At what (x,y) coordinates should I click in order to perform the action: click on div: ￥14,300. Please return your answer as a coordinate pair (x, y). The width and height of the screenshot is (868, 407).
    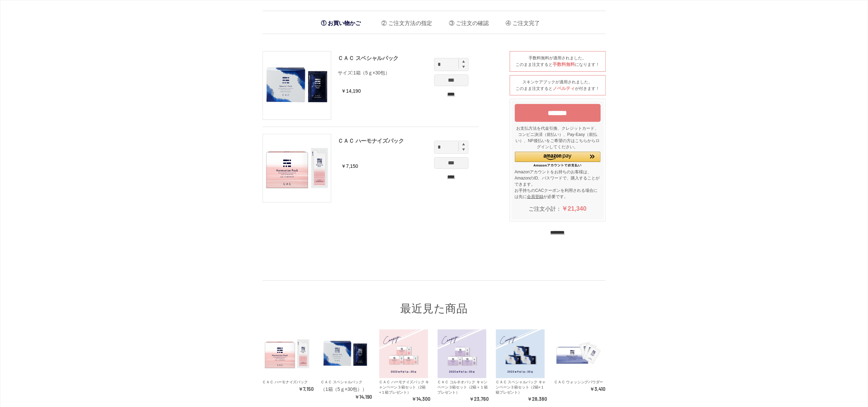
    Looking at the image, I should click on (405, 398).